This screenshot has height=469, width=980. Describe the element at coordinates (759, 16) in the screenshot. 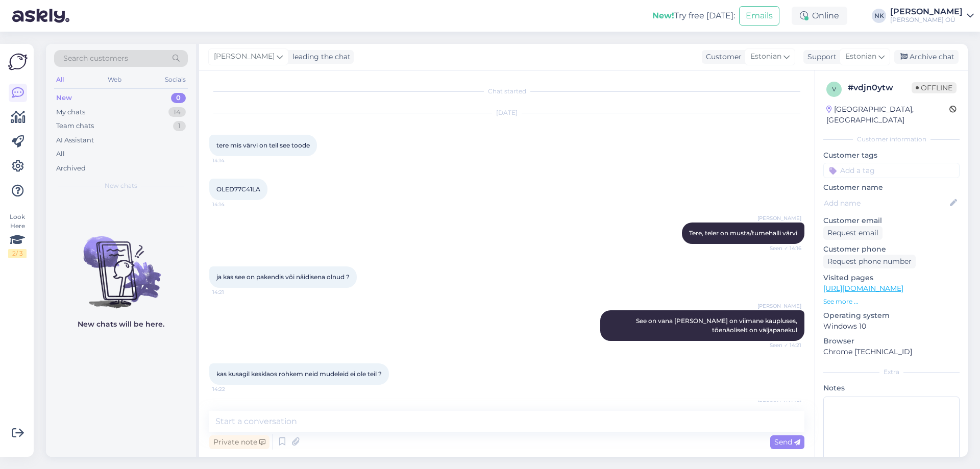

I see `button: Emails` at that location.